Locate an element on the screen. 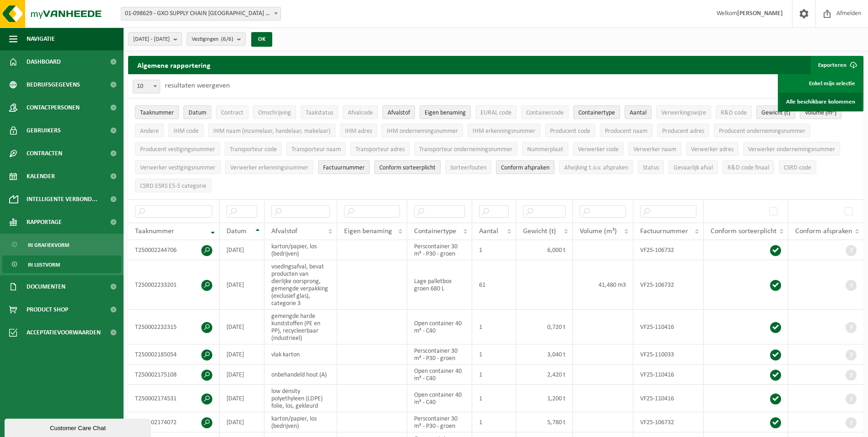 The height and width of the screenshot is (437, 868). span: 01-098629 - GXO SUPPLY CHAIN ANTWERP NV - ANTWERPEN is located at coordinates (201, 14).